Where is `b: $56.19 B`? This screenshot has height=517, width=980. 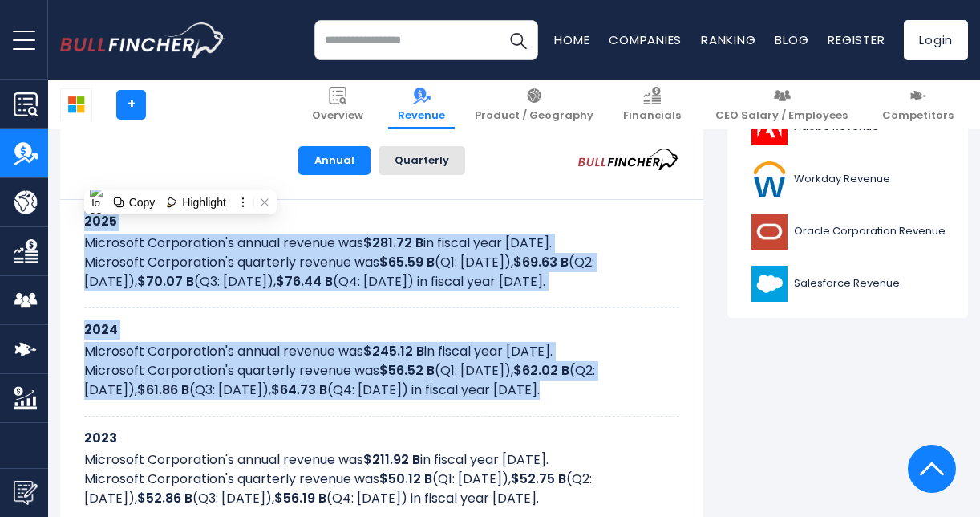
b: $56.19 B is located at coordinates (300, 498).